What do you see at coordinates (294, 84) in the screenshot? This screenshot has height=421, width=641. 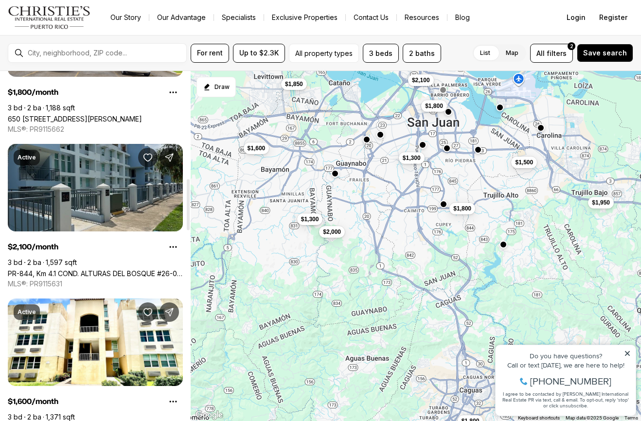 I see `button: $1,850` at bounding box center [294, 84].